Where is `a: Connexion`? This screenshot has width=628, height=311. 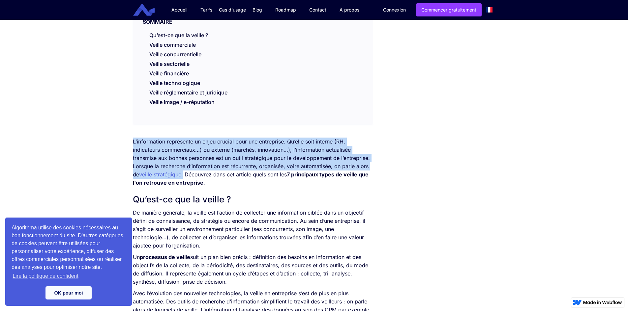 a: Connexion is located at coordinates (394, 10).